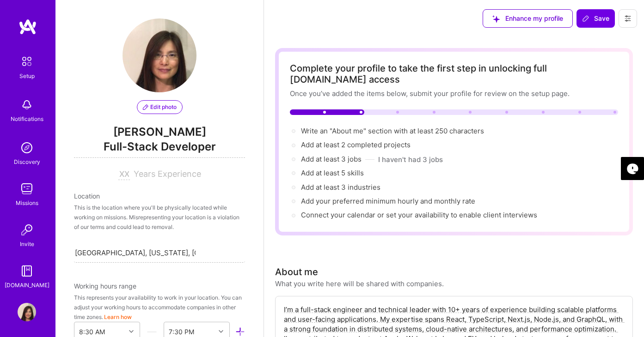  What do you see at coordinates (411, 159) in the screenshot?
I see `button: I haven't had 3 jobs` at bounding box center [411, 159].